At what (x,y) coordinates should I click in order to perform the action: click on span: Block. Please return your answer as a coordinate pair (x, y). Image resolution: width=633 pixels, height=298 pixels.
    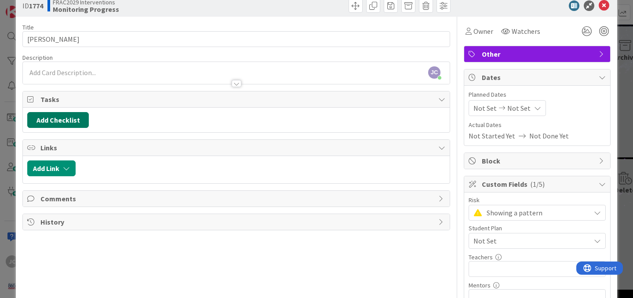
    Looking at the image, I should click on (538, 161).